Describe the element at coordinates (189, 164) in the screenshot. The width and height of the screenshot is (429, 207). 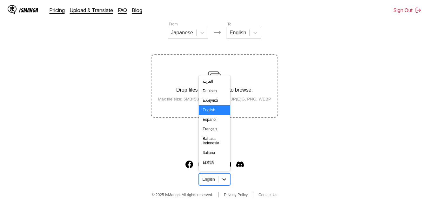
I see `img: IsManga Facebook` at that location.